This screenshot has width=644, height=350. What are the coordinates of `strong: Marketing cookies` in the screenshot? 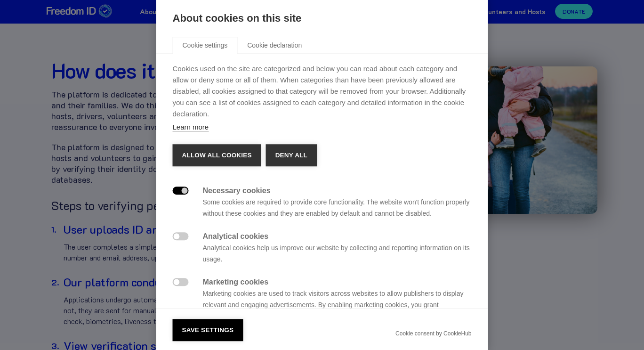 It's located at (236, 281).